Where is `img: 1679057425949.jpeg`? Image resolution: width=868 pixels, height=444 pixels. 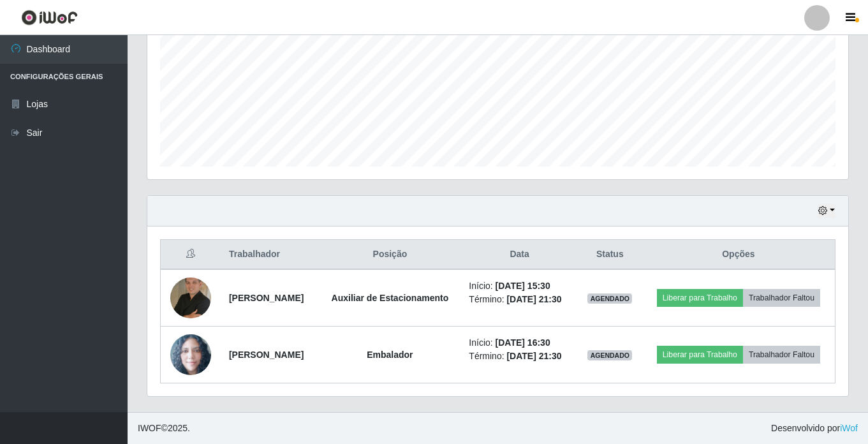
img: 1679057425949.jpeg is located at coordinates (191, 298).